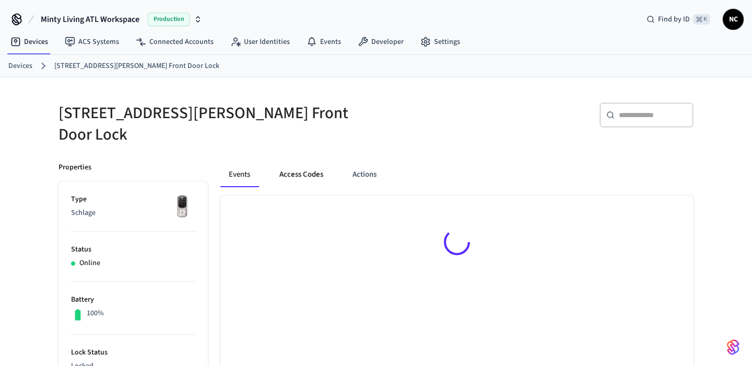 Image resolution: width=752 pixels, height=366 pixels. Describe the element at coordinates (678, 19) in the screenshot. I see `div: Find by ID⌘ K` at that location.